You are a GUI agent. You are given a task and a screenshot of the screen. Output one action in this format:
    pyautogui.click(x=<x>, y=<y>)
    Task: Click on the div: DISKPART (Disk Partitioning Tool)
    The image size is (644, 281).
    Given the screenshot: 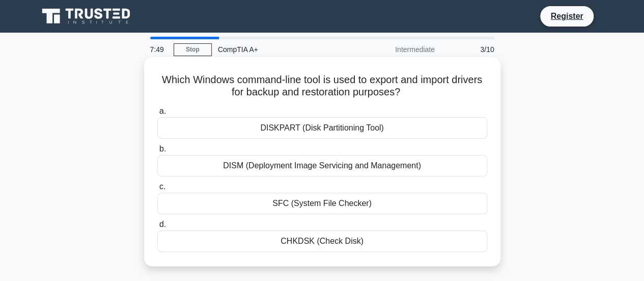 What is the action you would take?
    pyautogui.click(x=322, y=128)
    